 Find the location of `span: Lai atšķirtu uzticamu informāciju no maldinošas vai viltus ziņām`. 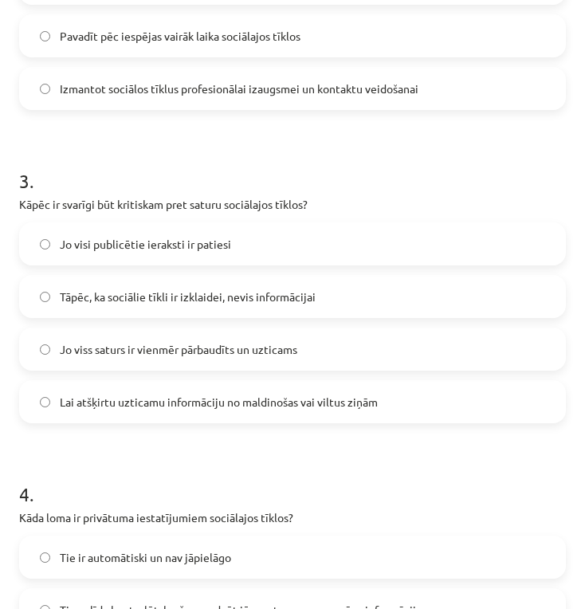

span: Lai atšķirtu uzticamu informāciju no maldinošas vai viltus ziņām is located at coordinates (218, 401).